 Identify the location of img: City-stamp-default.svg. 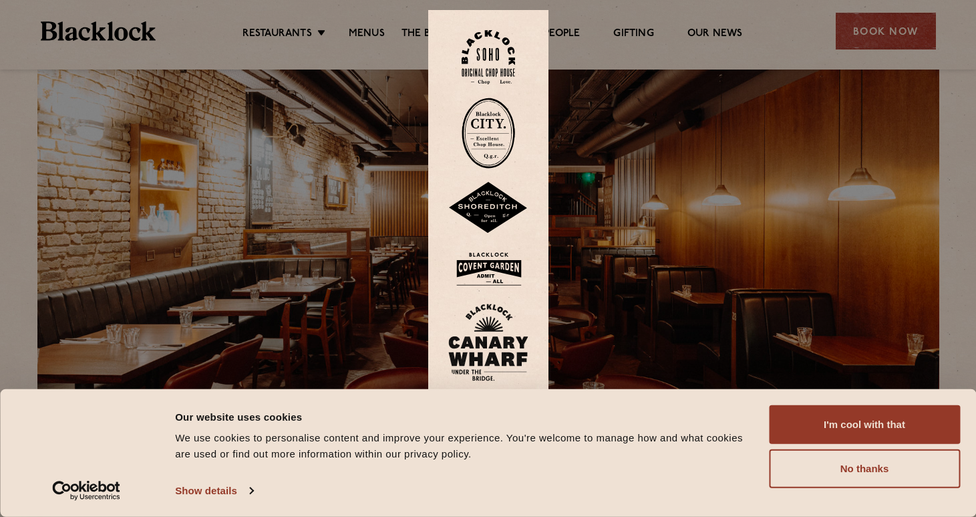
(489, 133).